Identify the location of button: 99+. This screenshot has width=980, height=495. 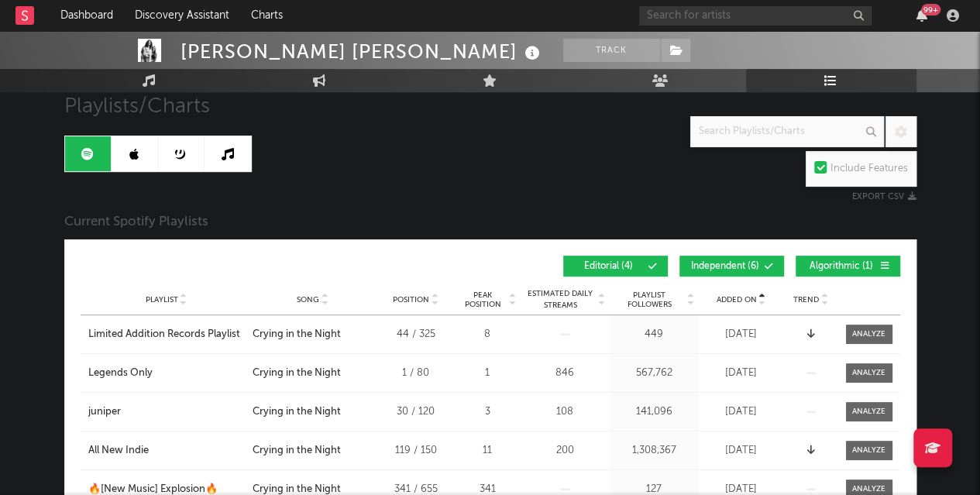
(922, 15).